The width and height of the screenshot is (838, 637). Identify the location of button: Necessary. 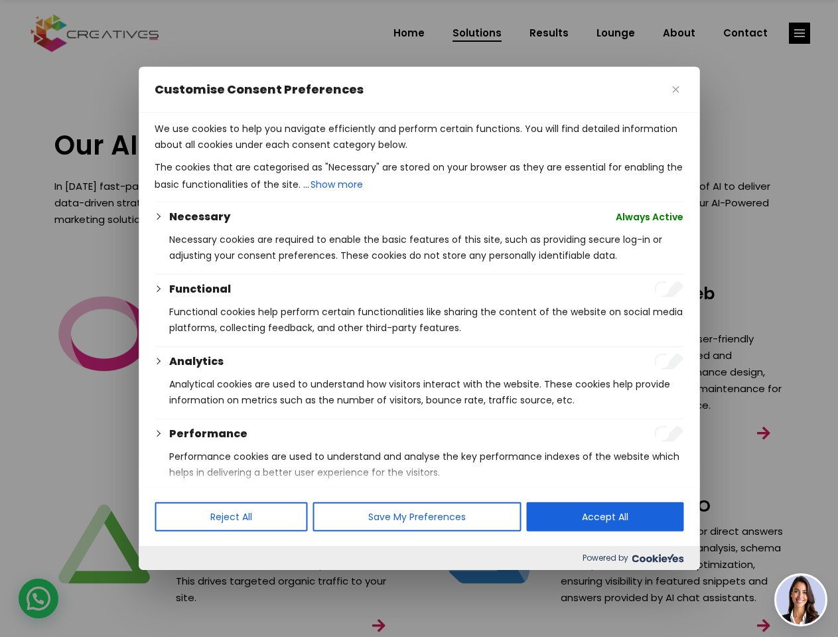
(200, 217).